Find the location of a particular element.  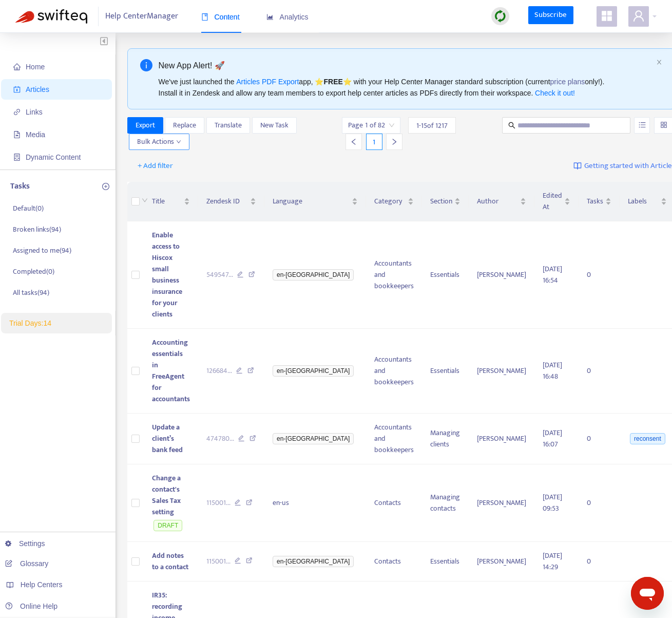

span: container is located at coordinates (17, 157).